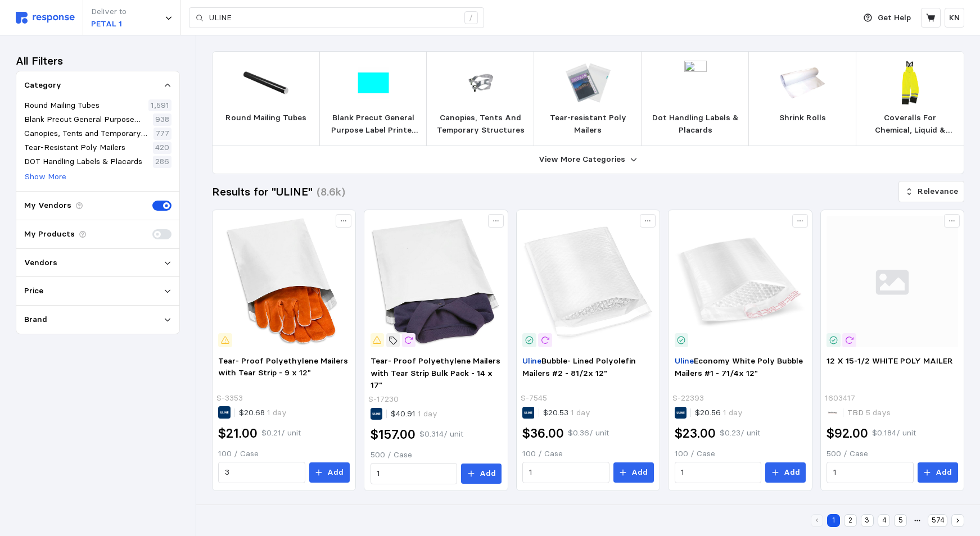 The image size is (980, 536). Describe the element at coordinates (45, 177) in the screenshot. I see `button: Show More` at that location.